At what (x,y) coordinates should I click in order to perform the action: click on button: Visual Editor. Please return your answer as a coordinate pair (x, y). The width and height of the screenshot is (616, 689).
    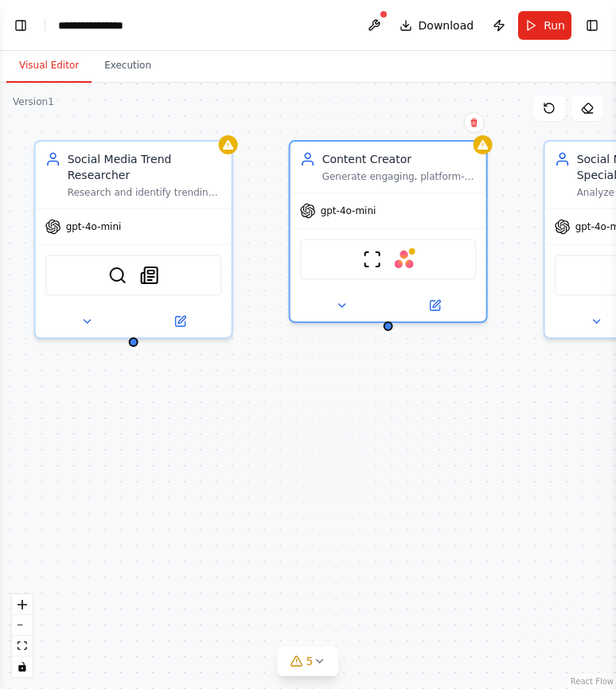
    Looking at the image, I should click on (49, 66).